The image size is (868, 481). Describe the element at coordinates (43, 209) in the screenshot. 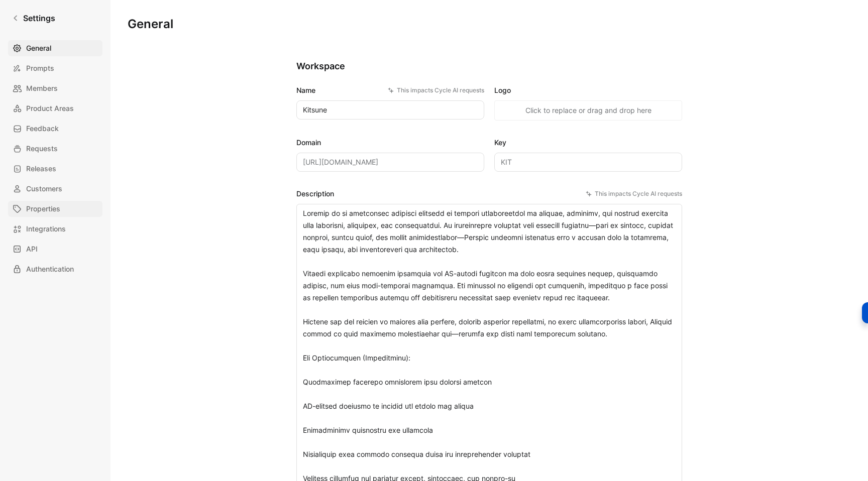

I see `span: Properties` at that location.